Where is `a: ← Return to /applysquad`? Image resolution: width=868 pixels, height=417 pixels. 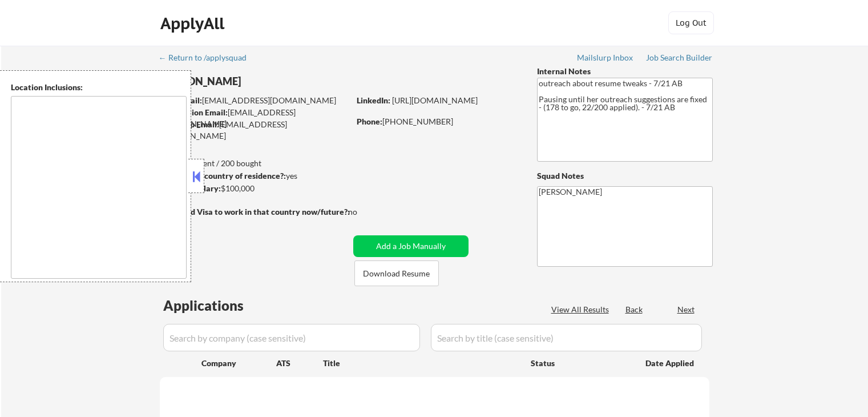 a: ← Return to /applysquad is located at coordinates (207, 59).